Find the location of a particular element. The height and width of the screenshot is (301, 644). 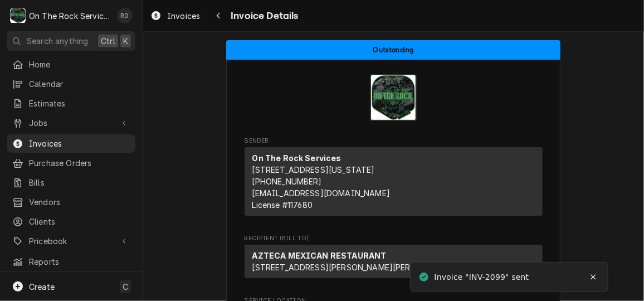

div: Invoice Sender is located at coordinates (393, 178).